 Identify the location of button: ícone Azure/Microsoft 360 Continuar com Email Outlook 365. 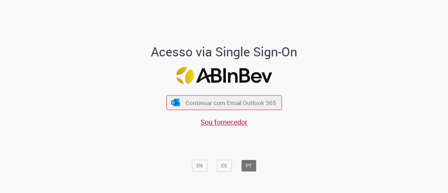
(224, 103).